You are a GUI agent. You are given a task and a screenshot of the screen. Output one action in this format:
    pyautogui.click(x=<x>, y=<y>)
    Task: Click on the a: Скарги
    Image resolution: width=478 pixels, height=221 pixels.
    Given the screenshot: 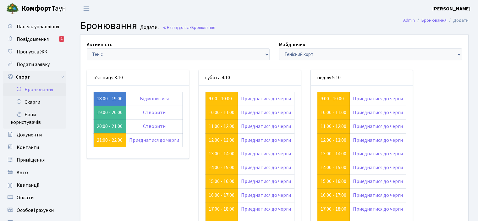 What is the action you would take?
    pyautogui.click(x=35, y=102)
    